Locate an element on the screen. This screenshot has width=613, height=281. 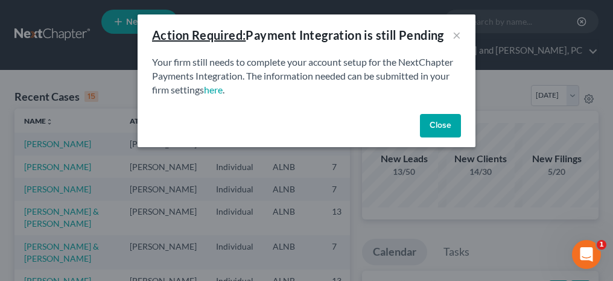
a: here is located at coordinates (213, 89).